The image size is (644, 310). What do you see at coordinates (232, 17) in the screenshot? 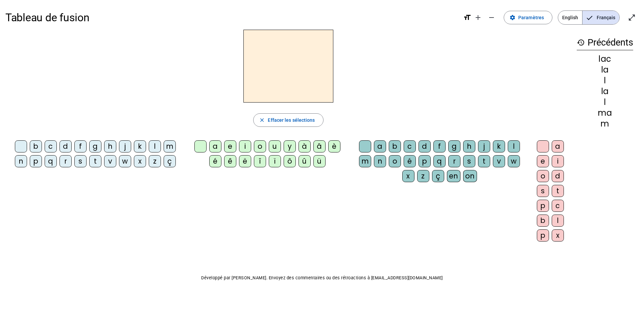
I see `h1: Tableau de fusion` at bounding box center [232, 17].